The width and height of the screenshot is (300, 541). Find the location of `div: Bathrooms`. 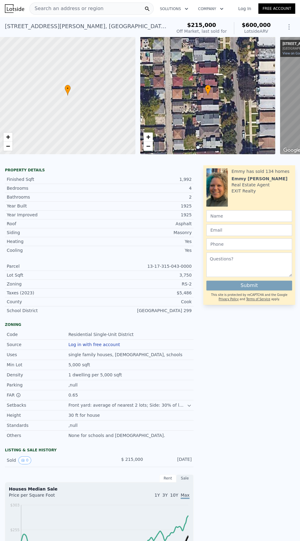

div: Bathrooms is located at coordinates (53, 197).